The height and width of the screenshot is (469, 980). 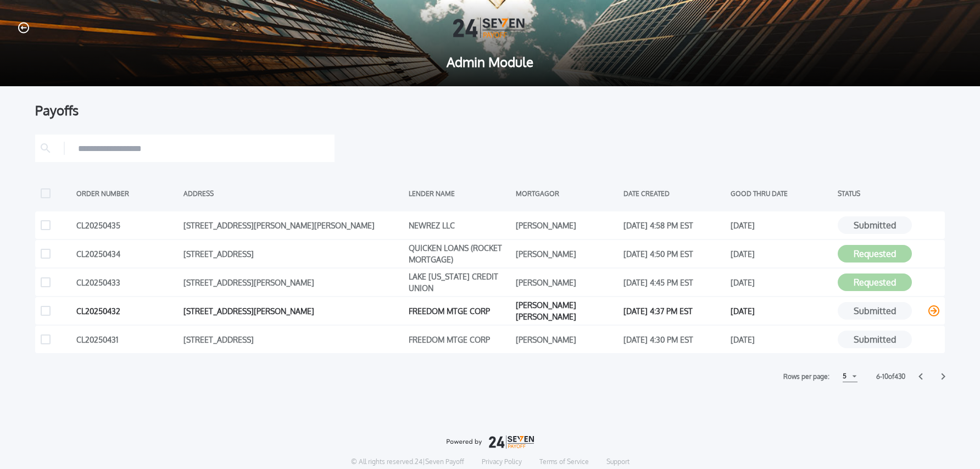 What do you see at coordinates (127, 311) in the screenshot?
I see `div: CL20250432` at bounding box center [127, 311].